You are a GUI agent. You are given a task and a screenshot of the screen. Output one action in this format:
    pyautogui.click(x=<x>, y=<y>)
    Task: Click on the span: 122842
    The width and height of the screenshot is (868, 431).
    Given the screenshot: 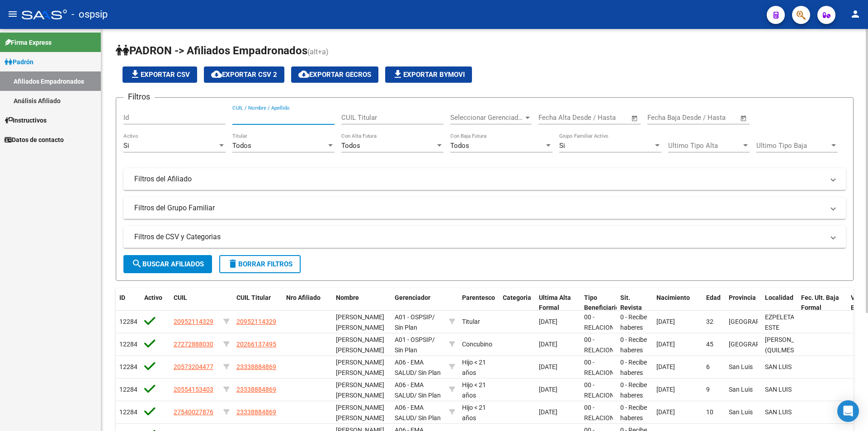 What is the action you would take?
    pyautogui.click(x=130, y=389)
    